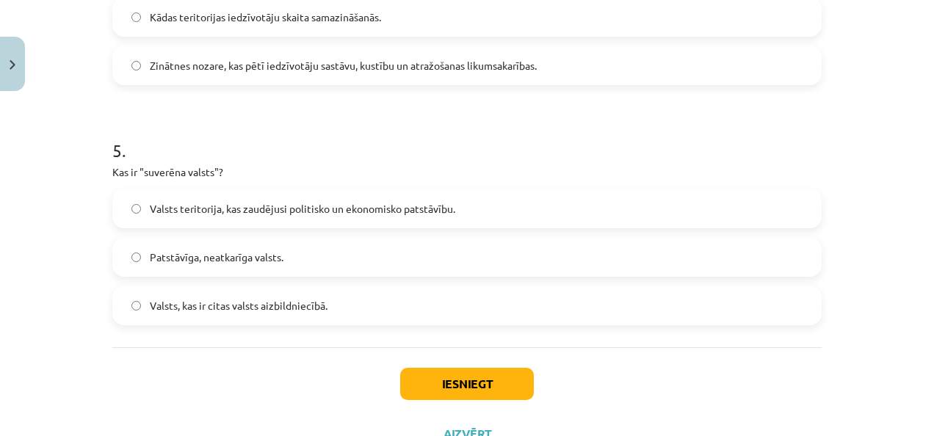  Describe the element at coordinates (217, 257) in the screenshot. I see `span: Patstāvīga, neatkarīga valsts.` at that location.